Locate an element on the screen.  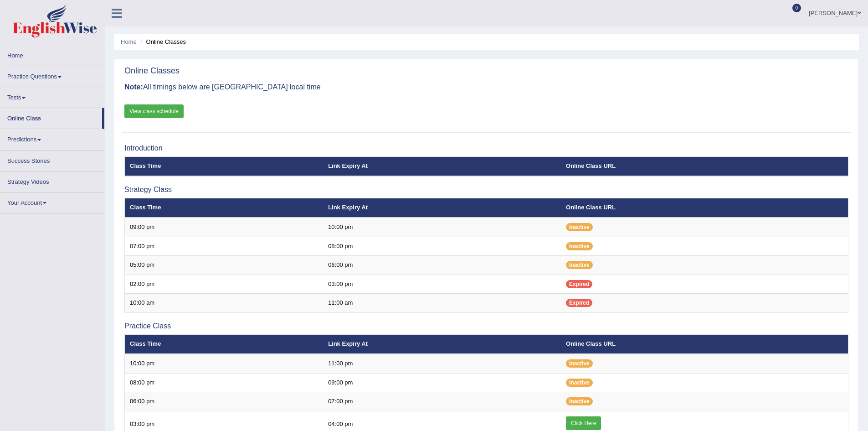
a: Predictions is located at coordinates (52, 137).